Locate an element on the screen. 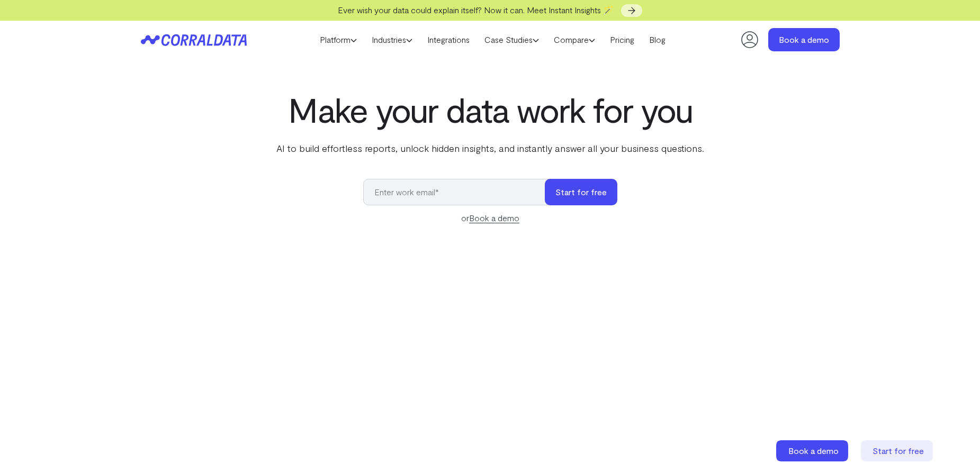 The width and height of the screenshot is (980, 472). div: or is located at coordinates (490, 218).